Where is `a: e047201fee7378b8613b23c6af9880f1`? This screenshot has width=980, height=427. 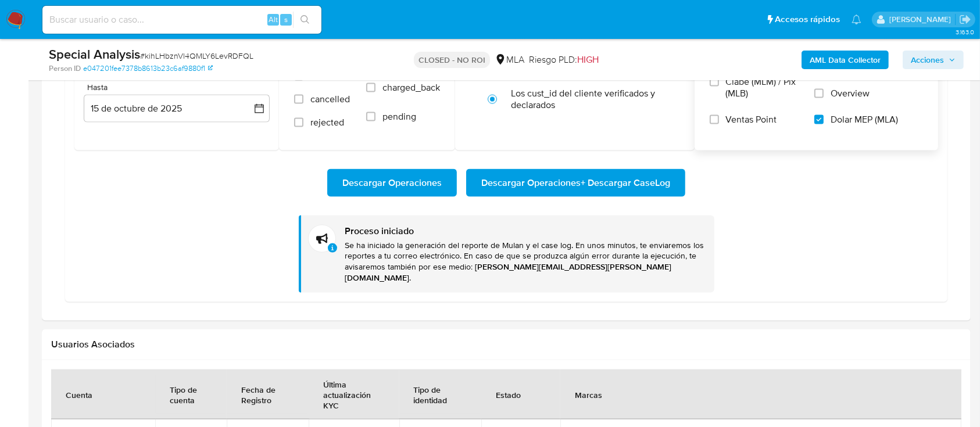 a: e047201fee7378b8613b23c6af9880f1 is located at coordinates (148, 69).